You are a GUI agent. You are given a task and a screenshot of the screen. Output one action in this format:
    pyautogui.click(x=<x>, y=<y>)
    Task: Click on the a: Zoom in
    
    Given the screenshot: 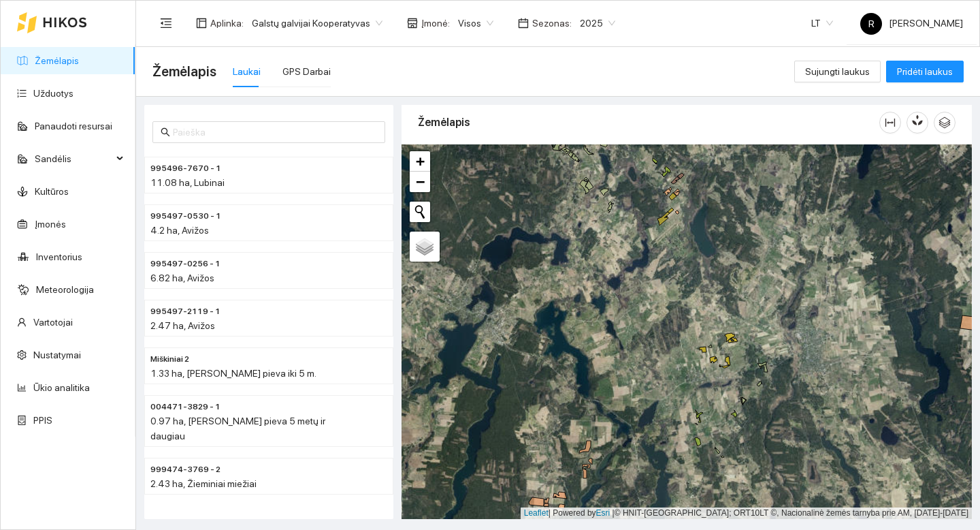 What is the action you would take?
    pyautogui.click(x=420, y=161)
    